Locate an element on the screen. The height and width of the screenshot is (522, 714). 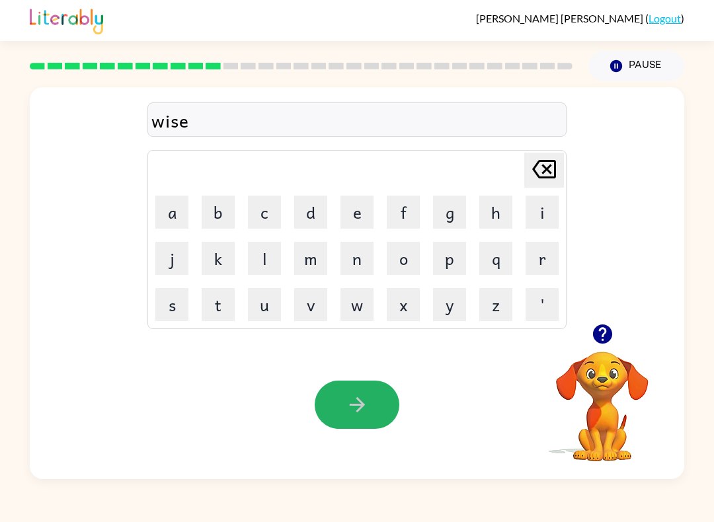
button: z is located at coordinates (496, 305).